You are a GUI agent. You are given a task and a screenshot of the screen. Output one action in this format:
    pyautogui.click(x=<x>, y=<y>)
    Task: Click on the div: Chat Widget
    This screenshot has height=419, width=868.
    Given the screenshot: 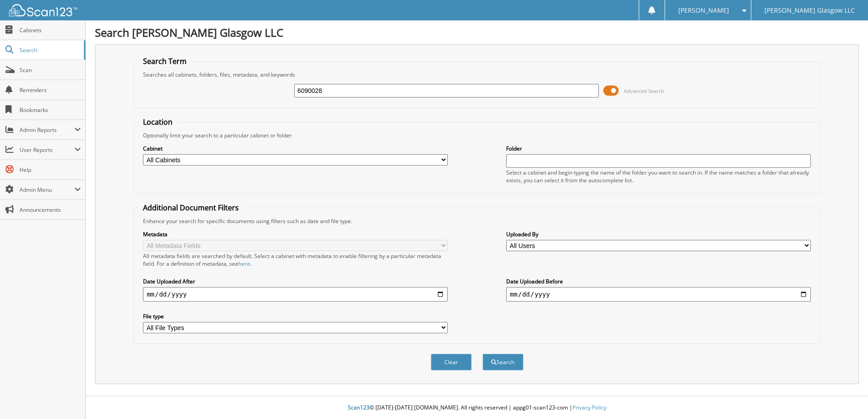 What is the action you would take?
    pyautogui.click(x=845, y=398)
    